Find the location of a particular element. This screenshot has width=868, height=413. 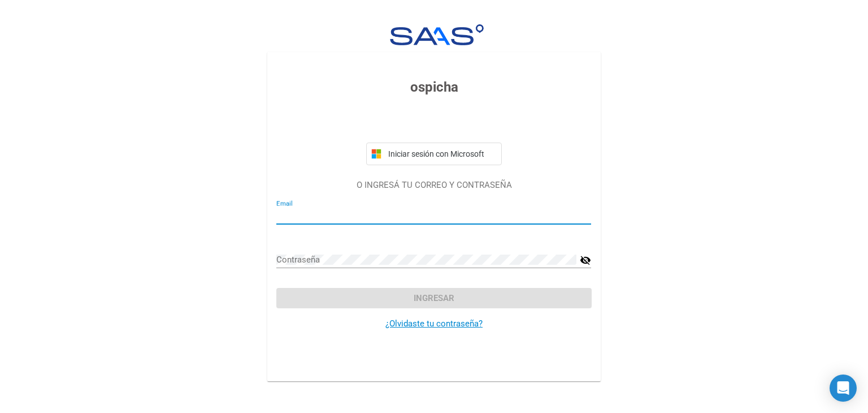

span: Iniciar sesión con Microsoft is located at coordinates (441, 154).